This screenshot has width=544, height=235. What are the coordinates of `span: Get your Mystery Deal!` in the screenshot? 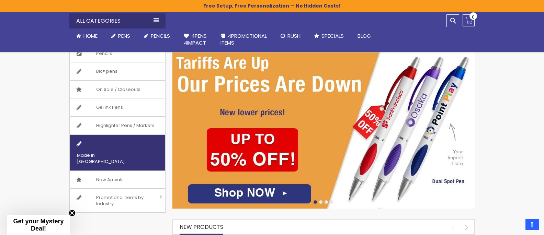 It's located at (38, 225).